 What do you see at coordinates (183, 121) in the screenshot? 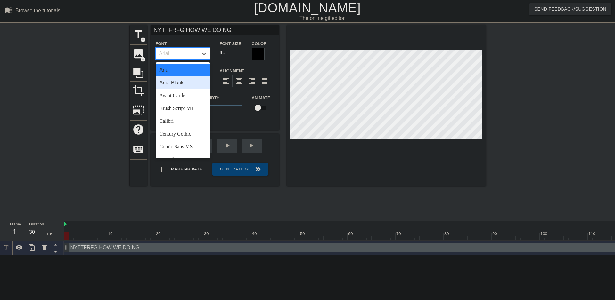
I see `div: Calibri` at bounding box center [183, 121].